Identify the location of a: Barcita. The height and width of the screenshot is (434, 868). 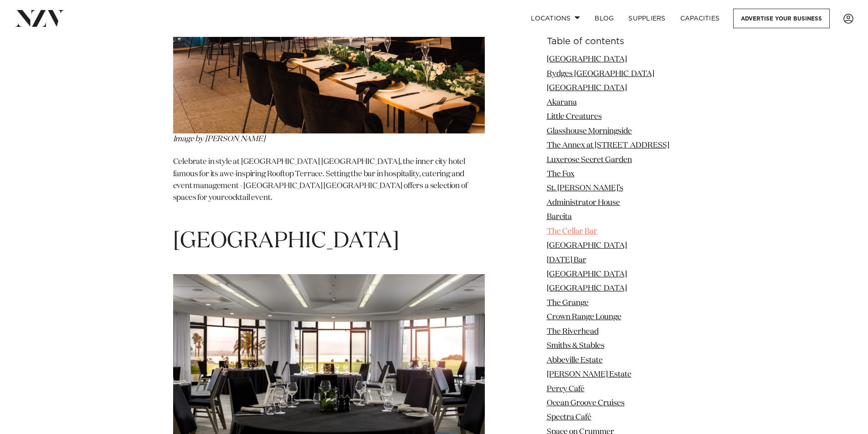
(560, 217).